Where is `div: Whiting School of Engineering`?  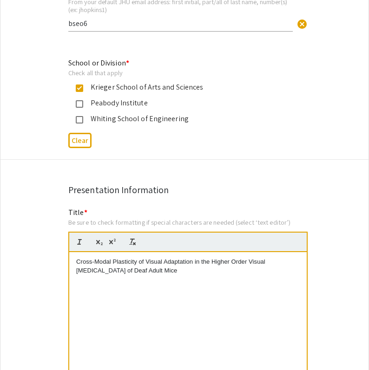 div: Whiting School of Engineering is located at coordinates (181, 119).